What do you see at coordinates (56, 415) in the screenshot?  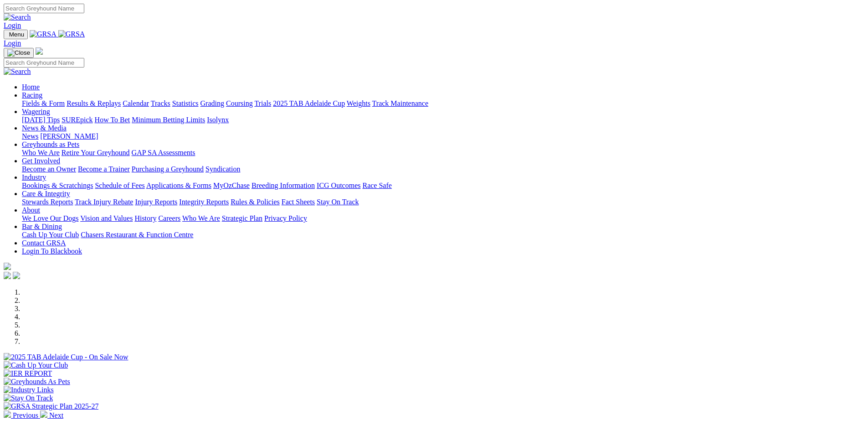 I see `span: Next` at bounding box center [56, 415].